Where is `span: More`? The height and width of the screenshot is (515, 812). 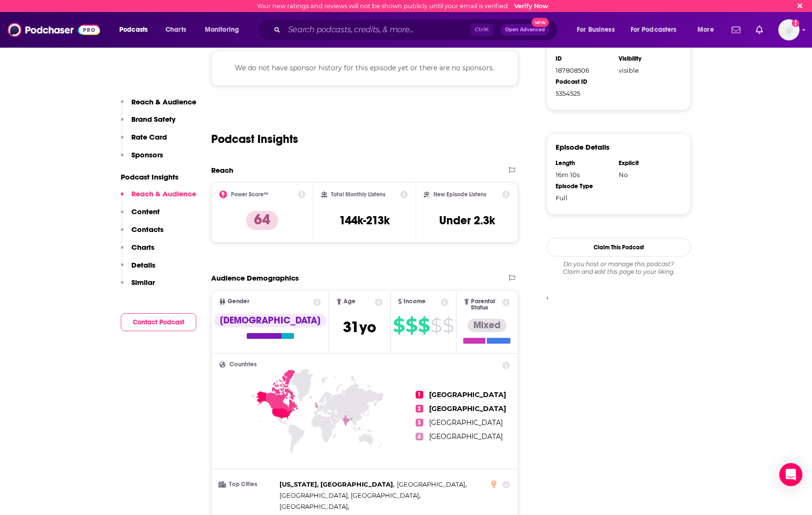 span: More is located at coordinates (705, 30).